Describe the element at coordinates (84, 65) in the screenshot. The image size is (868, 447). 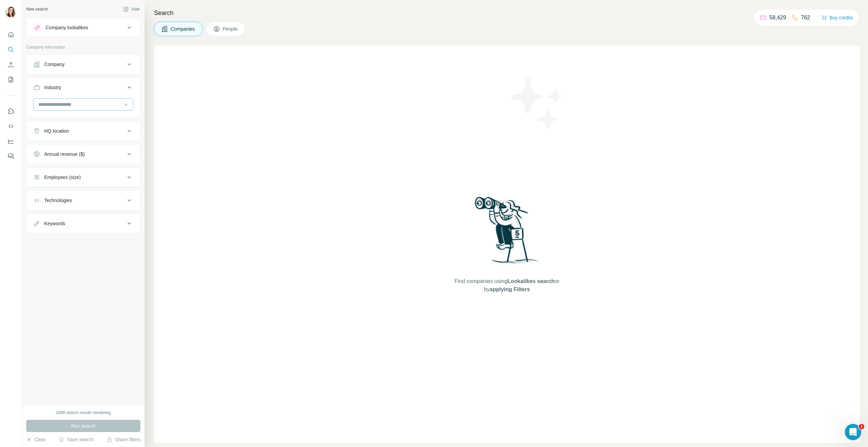
I see `button: Company` at that location.